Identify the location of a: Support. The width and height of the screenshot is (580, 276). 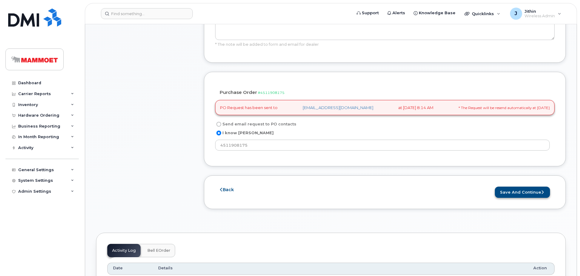
(368, 13).